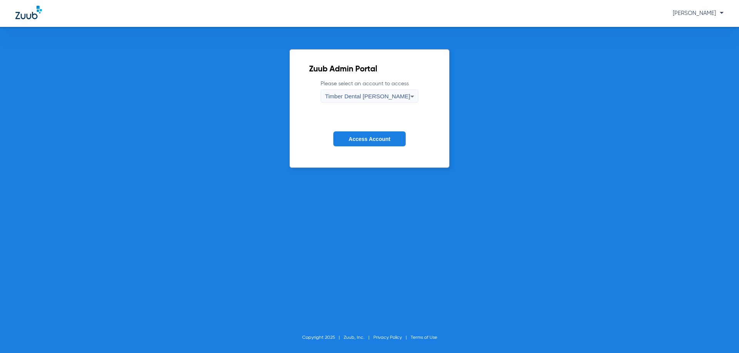 The width and height of the screenshot is (739, 353). I want to click on img: Zuub Logo, so click(28, 12).